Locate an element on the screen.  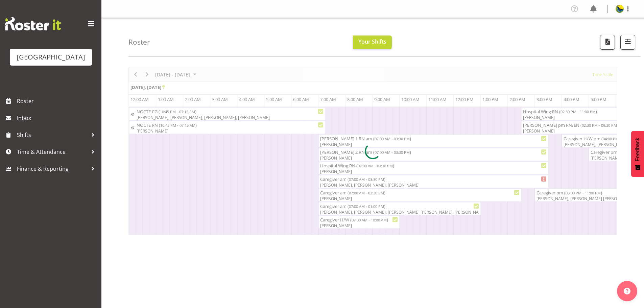
span: Inbox is located at coordinates (58, 118).